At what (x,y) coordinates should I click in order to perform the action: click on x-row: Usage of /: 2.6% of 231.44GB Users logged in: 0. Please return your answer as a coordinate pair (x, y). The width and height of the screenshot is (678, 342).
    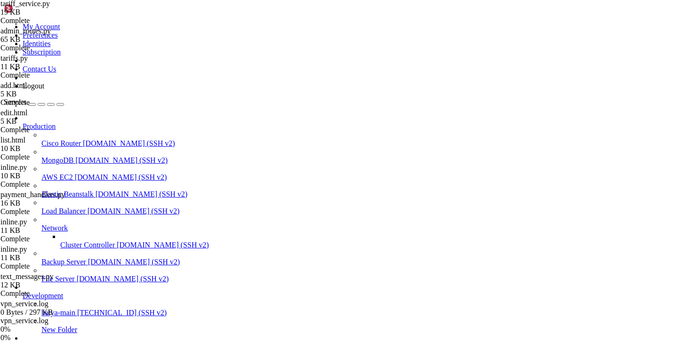
    Looking at the image, I should click on (279, 78).